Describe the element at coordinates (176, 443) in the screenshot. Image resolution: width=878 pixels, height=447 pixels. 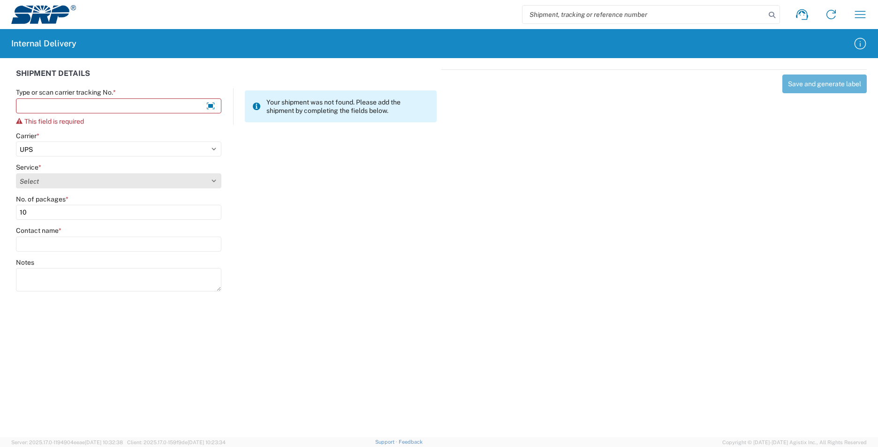
I see `span: Client: 2025.17.0-159f9de` at that location.